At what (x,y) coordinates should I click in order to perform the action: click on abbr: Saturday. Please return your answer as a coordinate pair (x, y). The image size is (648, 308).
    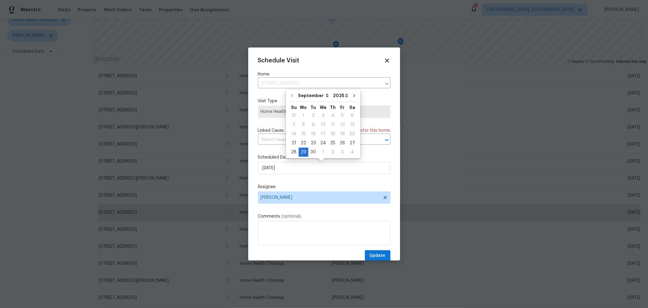
    Looking at the image, I should click on (352, 107).